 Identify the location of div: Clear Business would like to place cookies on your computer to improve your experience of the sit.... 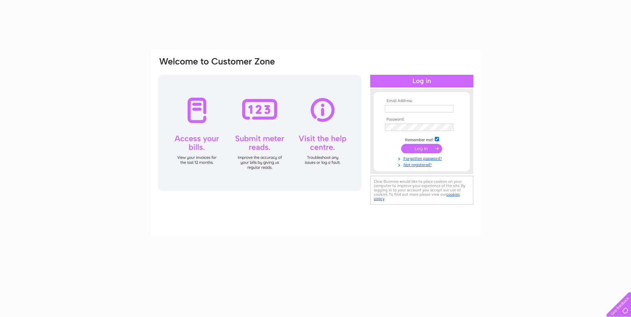
(422, 190).